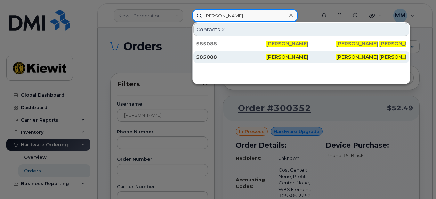 Image resolution: width=436 pixels, height=199 pixels. Describe the element at coordinates (301, 30) in the screenshot. I see `div: Contacts` at that location.